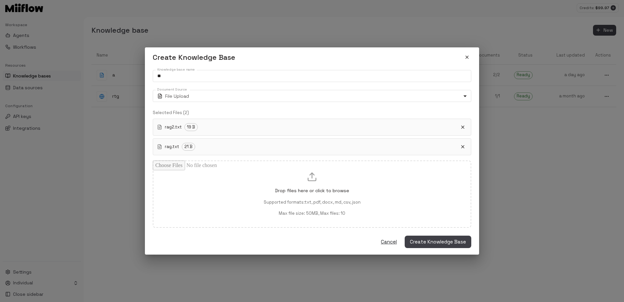  Describe the element at coordinates (177, 96) in the screenshot. I see `span: File Upload` at that location.